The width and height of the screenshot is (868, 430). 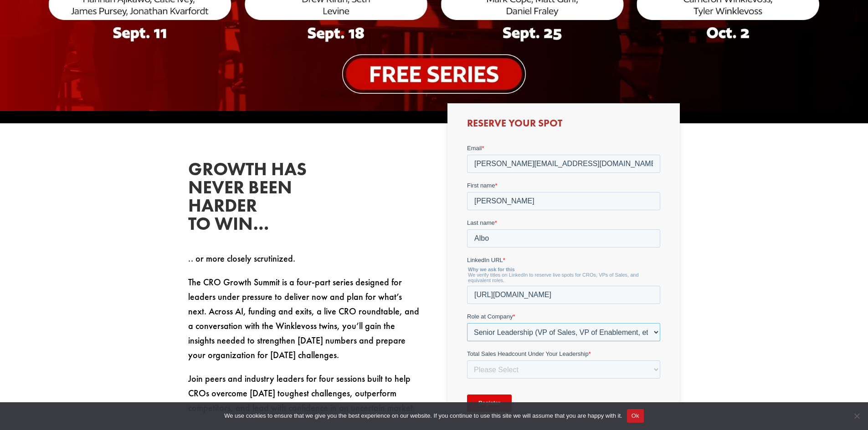 I want to click on span: We use cookies to ensure that we give you the best experience on our website. If you continue to ..., so click(x=423, y=416).